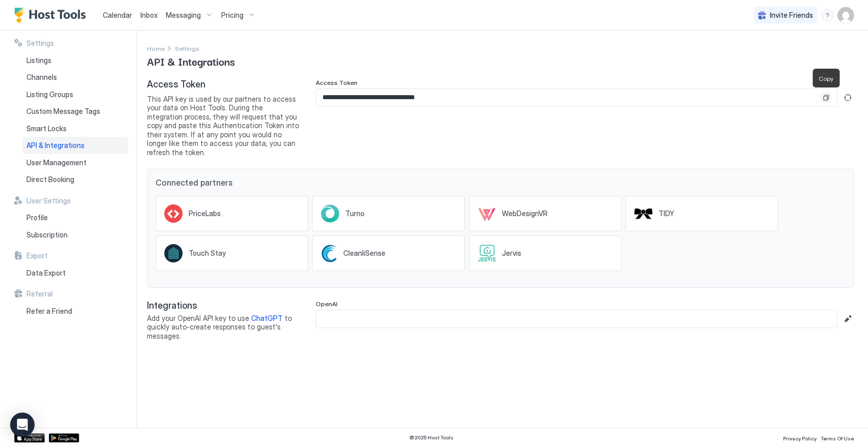  I want to click on span: Home, so click(156, 49).